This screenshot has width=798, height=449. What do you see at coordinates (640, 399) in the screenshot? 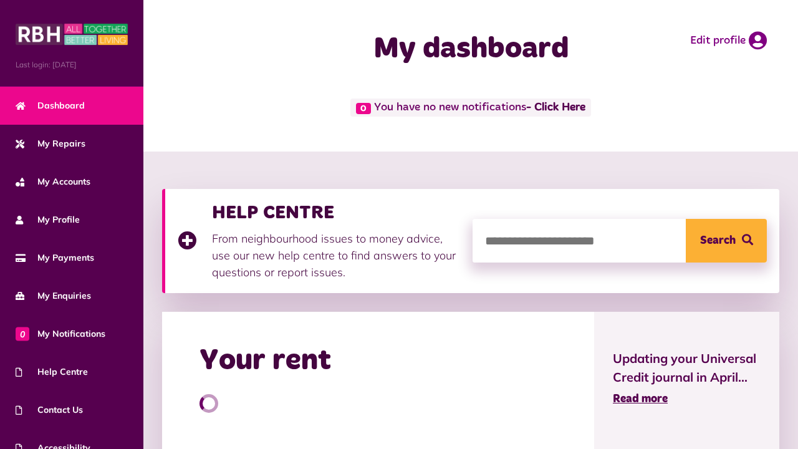
I see `span: Read more` at bounding box center [640, 399].